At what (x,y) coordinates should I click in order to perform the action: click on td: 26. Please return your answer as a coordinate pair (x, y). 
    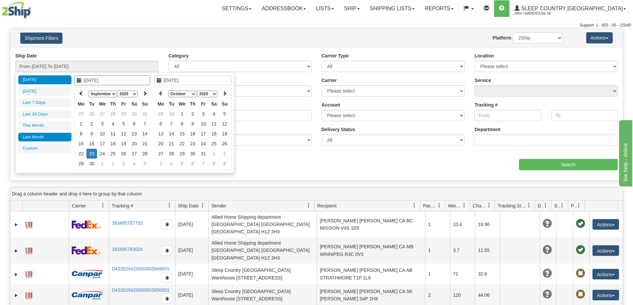
    Looking at the image, I should click on (92, 114).